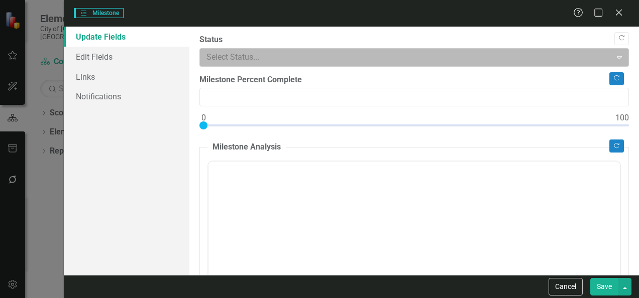 This screenshot has height=298, width=639. I want to click on label: Status, so click(414, 40).